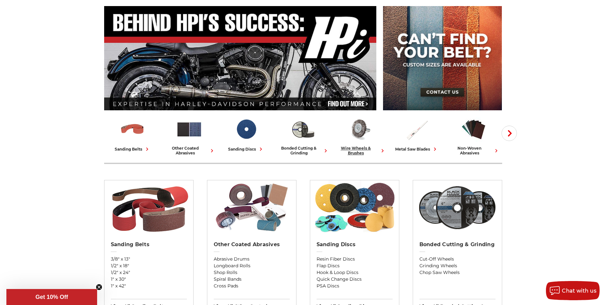 Image resolution: width=606 pixels, height=305 pixels. I want to click on a: Abrasive Drums, so click(252, 259).